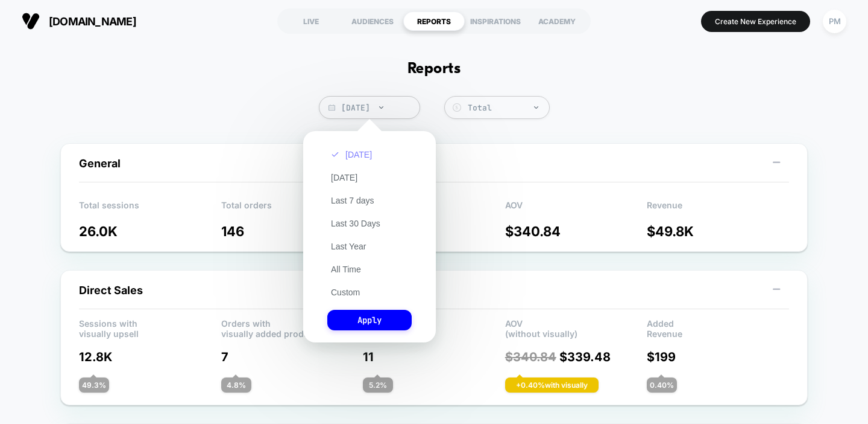 The image size is (868, 424). What do you see at coordinates (531, 357) in the screenshot?
I see `span: $ 340.84` at bounding box center [531, 357].